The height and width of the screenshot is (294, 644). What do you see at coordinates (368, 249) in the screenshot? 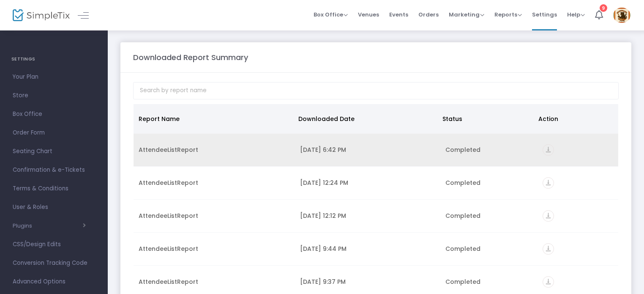
I see `div: 8/22/2025 9:44 PM` at bounding box center [368, 249].